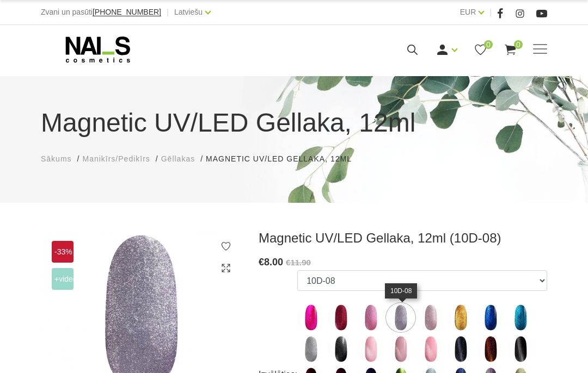  I want to click on a: Latviešu, so click(189, 12).